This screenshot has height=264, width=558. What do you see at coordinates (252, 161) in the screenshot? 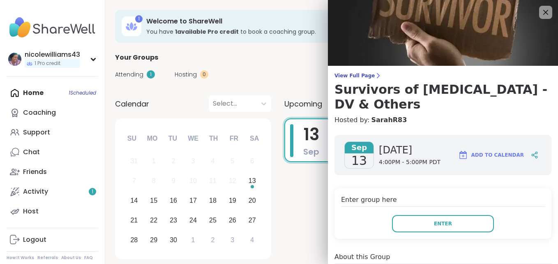
I see `div: Not available Saturday, September 6th, 2025` at bounding box center [252, 161].